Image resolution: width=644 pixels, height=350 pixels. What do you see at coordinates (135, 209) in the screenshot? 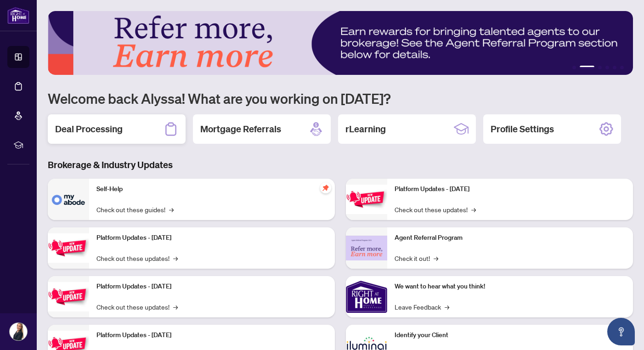
I see `a: Check out these guides!→` at bounding box center [135, 209].